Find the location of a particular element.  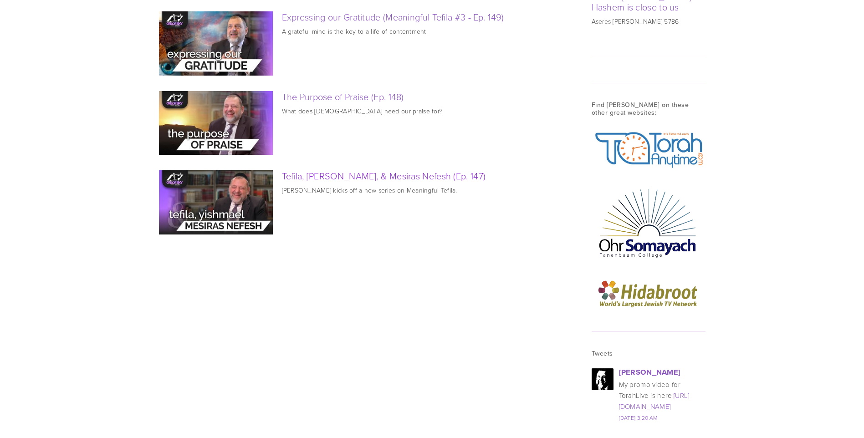

a: Tefila, Yishmael, &amp; Mesiras Nefesh (Ep. 147) is located at coordinates (221, 202).